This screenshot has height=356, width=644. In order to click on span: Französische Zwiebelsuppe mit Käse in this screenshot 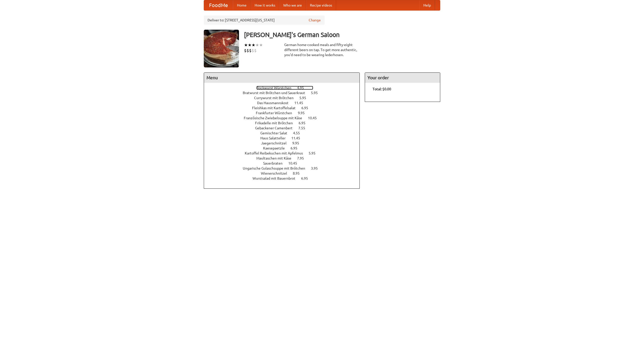, I will do `click(275, 118)`.